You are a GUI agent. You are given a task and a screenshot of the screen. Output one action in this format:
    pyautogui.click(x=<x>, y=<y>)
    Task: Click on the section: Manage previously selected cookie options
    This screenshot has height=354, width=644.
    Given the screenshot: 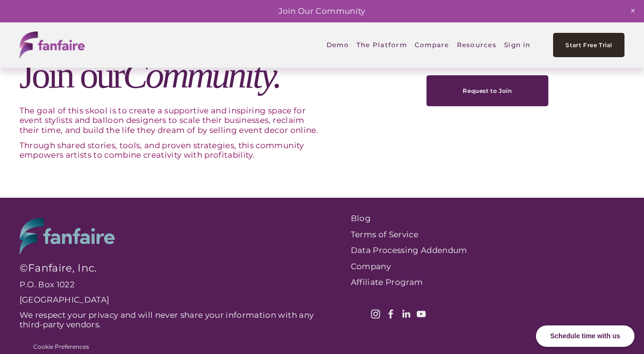 What is the action you would take?
    pyautogui.click(x=61, y=347)
    